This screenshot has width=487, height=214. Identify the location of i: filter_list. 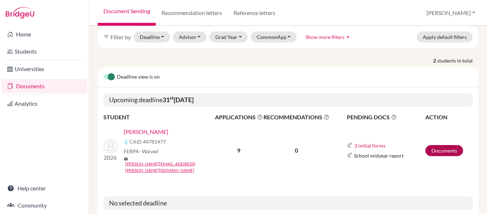
(106, 37).